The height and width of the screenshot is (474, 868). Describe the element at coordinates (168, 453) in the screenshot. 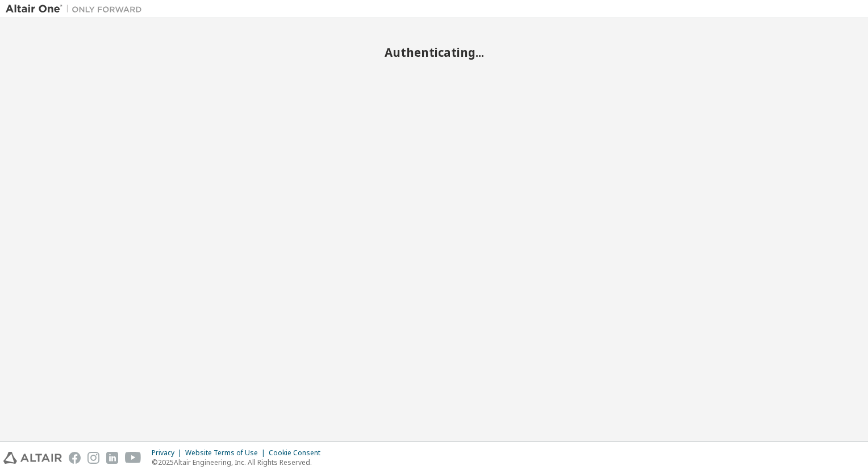

I see `div: Privacy` at that location.